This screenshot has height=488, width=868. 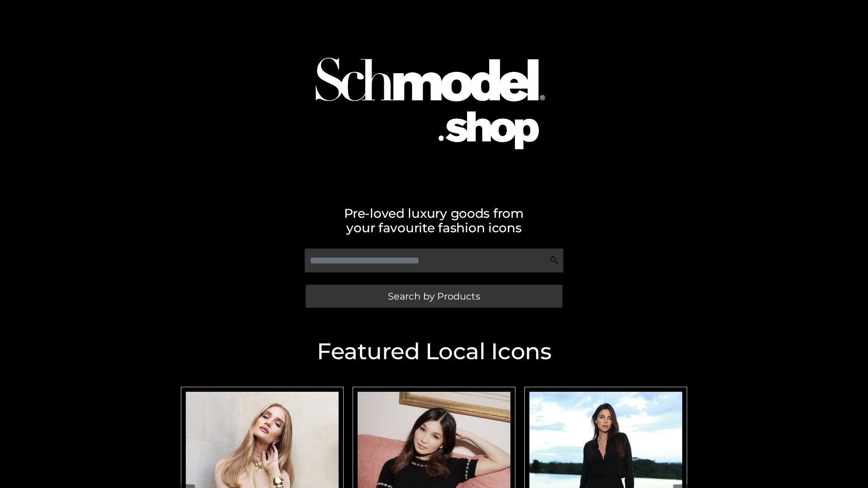 What do you see at coordinates (434, 296) in the screenshot?
I see `a: Search by Products` at bounding box center [434, 296].